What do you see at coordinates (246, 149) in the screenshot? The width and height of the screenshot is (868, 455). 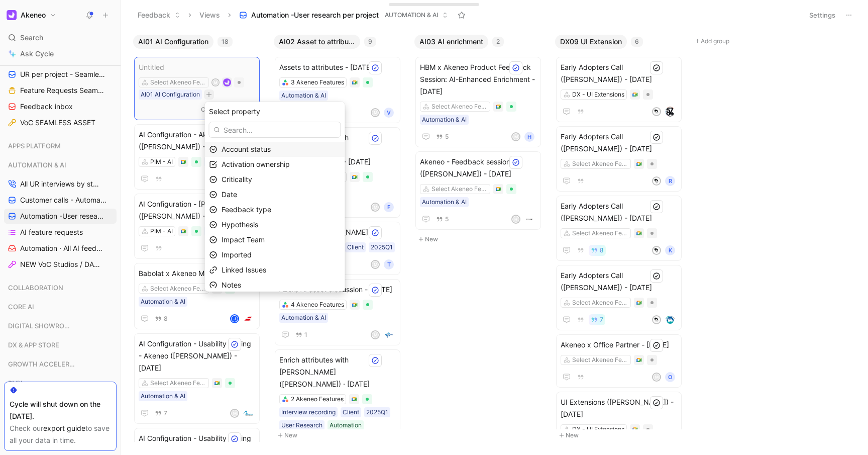 I see `span: Account status` at bounding box center [246, 149].